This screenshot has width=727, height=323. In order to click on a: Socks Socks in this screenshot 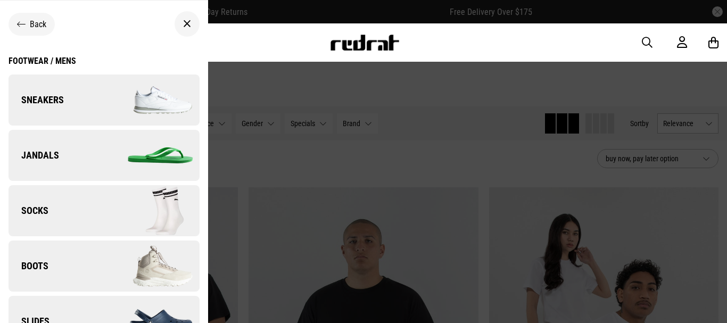, I will do `click(104, 211)`.